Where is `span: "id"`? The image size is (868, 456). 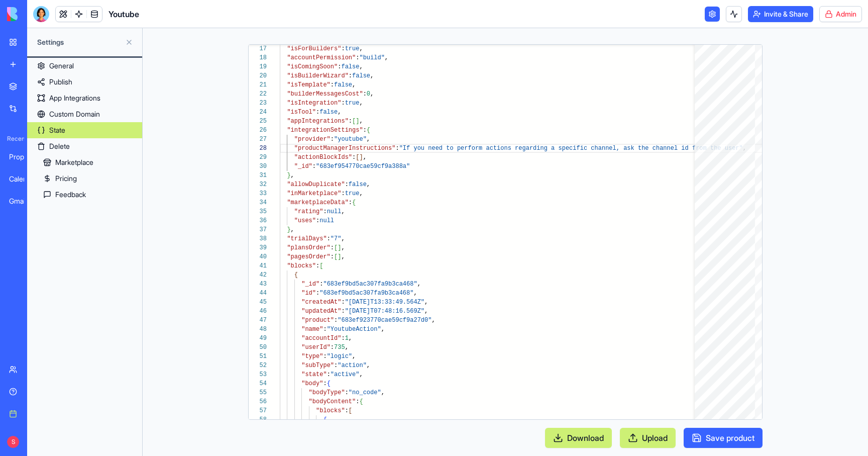
span: "id" is located at coordinates (309, 293).